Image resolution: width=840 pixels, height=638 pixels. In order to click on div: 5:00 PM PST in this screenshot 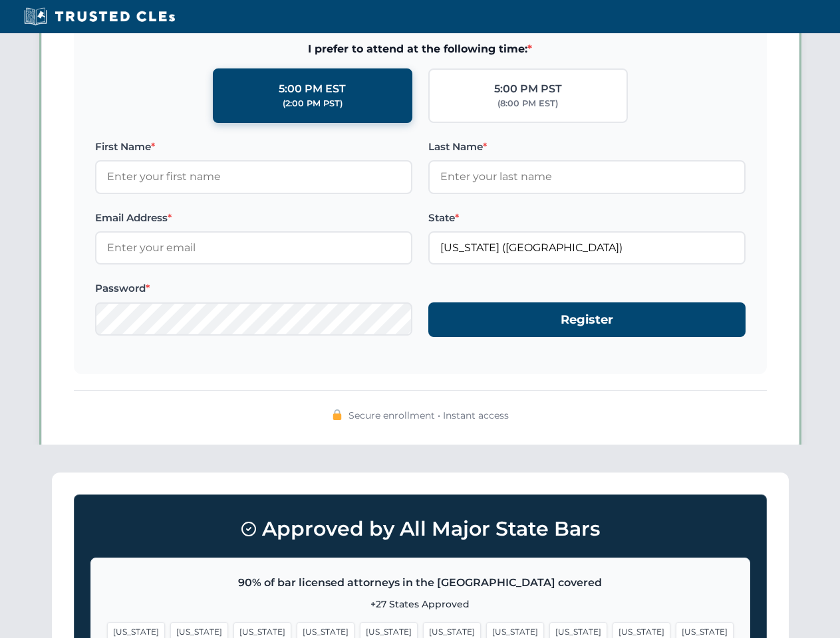, I will do `click(528, 89)`.